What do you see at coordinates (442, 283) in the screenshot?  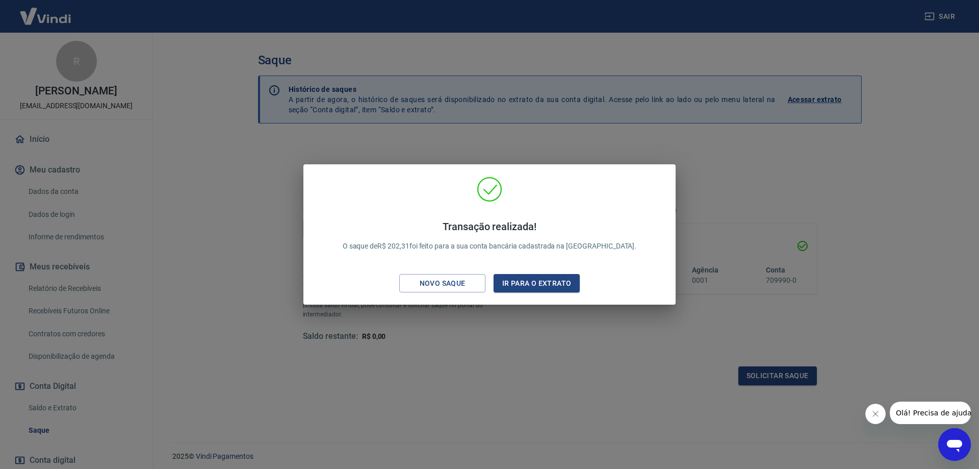 I see `button: Novo saque` at bounding box center [442, 283].